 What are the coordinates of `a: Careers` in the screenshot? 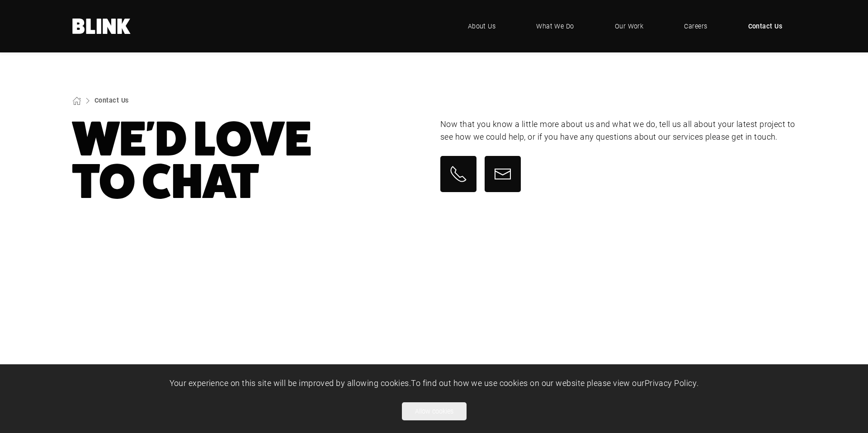 It's located at (695, 26).